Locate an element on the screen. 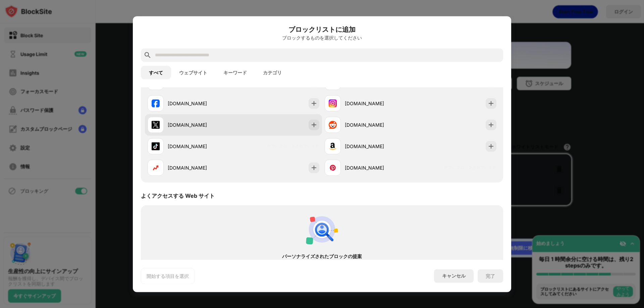  div: キャンセル is located at coordinates (454, 276).